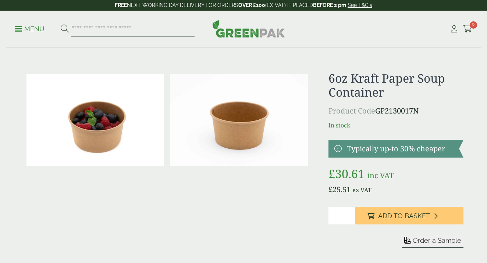 The image size is (487, 263). I want to click on img: Kraft 6oz With Berries, so click(95, 120).